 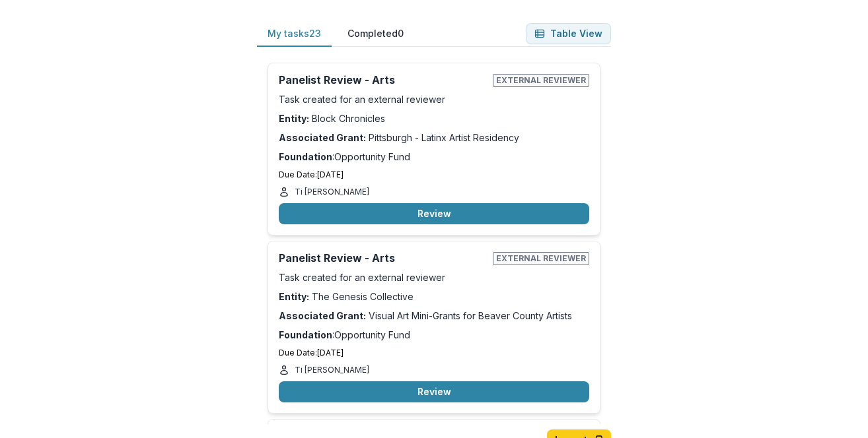 What do you see at coordinates (375, 34) in the screenshot?
I see `button: Completed 0` at bounding box center [375, 34].